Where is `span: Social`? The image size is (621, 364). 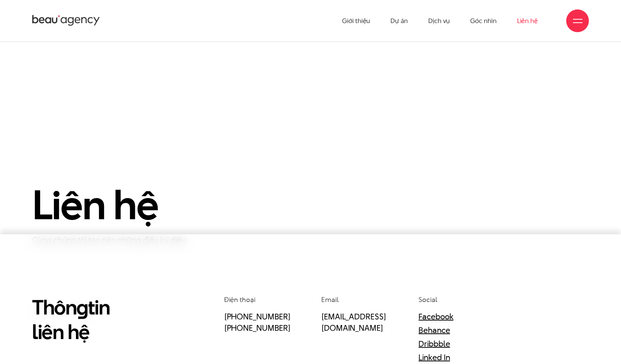 span: Social is located at coordinates (427, 299).